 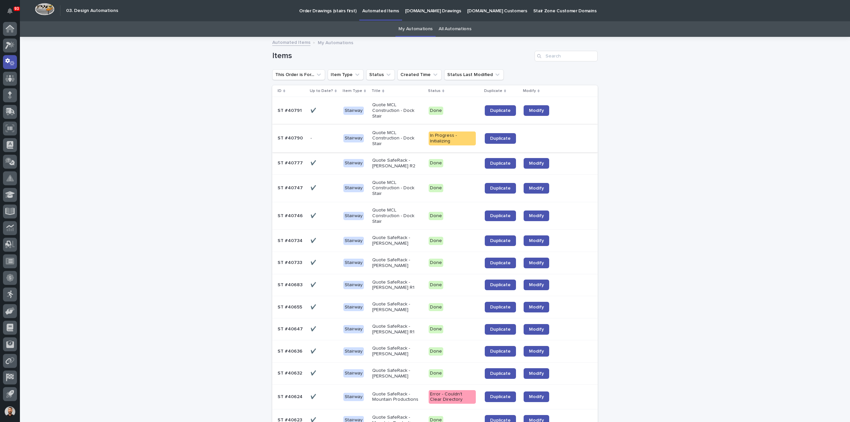 What do you see at coordinates (10, 11) in the screenshot?
I see `button: Notifications` at bounding box center [10, 11].